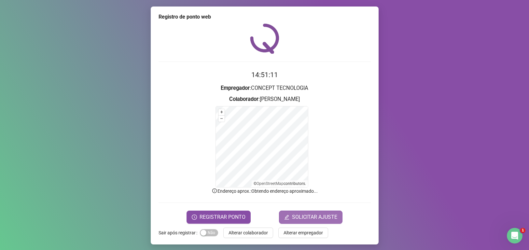 The image size is (529, 250). What do you see at coordinates (223, 217) in the screenshot?
I see `span: REGISTRAR PONTO` at bounding box center [223, 217].